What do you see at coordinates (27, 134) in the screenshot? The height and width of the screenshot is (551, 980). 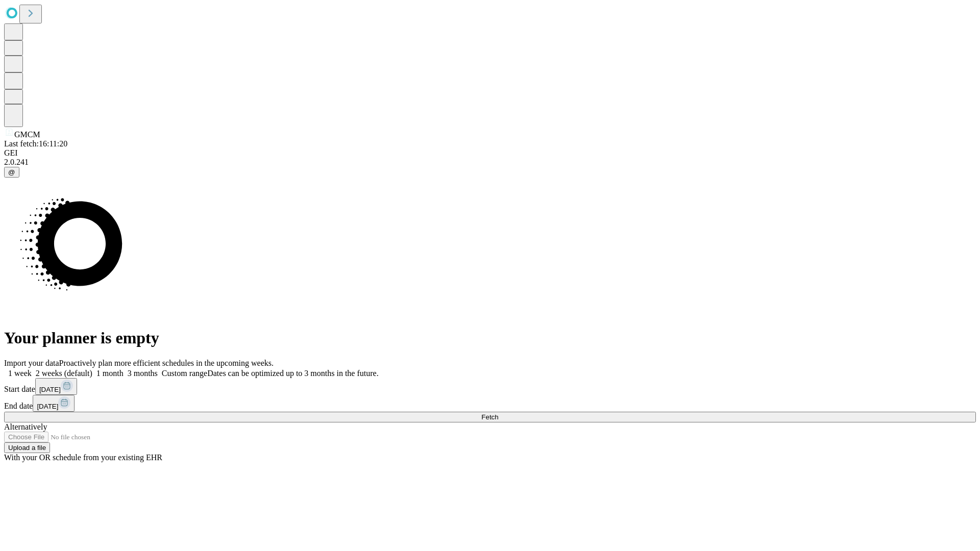 I see `span: GMCM` at bounding box center [27, 134].